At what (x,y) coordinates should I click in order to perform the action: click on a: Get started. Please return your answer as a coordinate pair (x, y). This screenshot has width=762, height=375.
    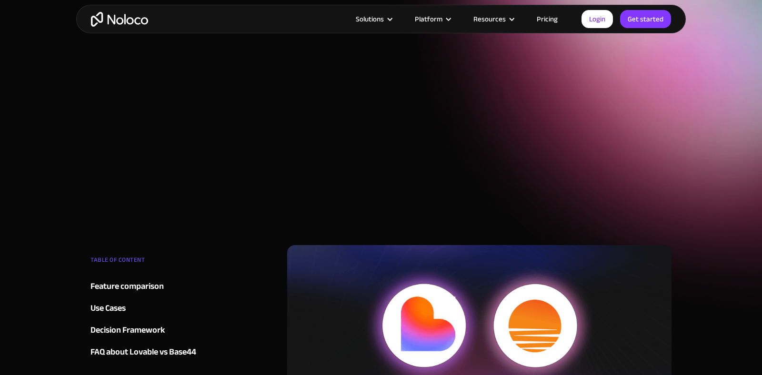
    Looking at the image, I should click on (645, 19).